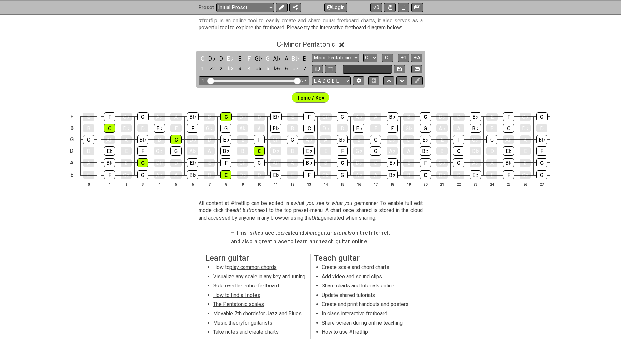 The height and width of the screenshot is (339, 621). Describe the element at coordinates (365, 258) in the screenshot. I see `h2: Teach guitar` at that location.